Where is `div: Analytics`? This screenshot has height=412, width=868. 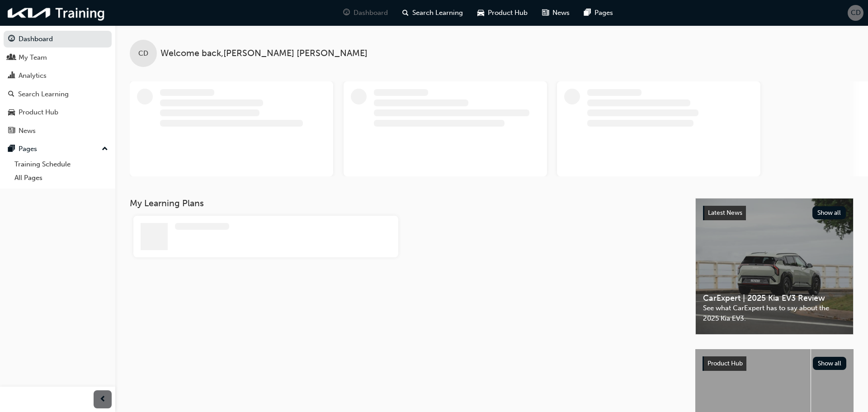 div: Analytics is located at coordinates (32, 75).